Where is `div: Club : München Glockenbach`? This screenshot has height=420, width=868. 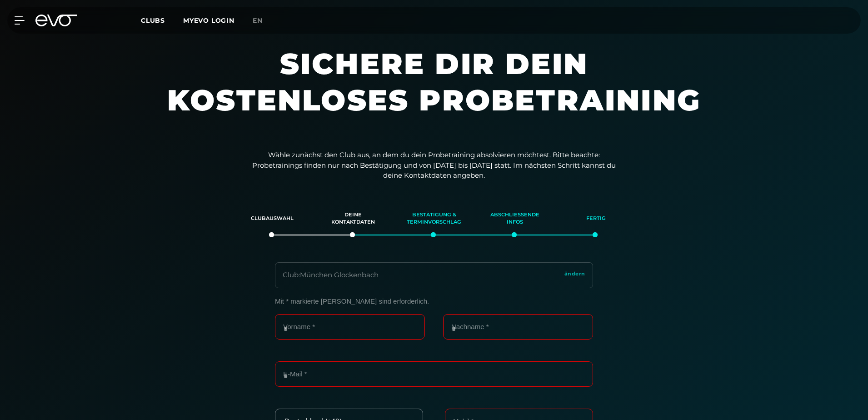 div: Club : München Glockenbach is located at coordinates (330, 275).